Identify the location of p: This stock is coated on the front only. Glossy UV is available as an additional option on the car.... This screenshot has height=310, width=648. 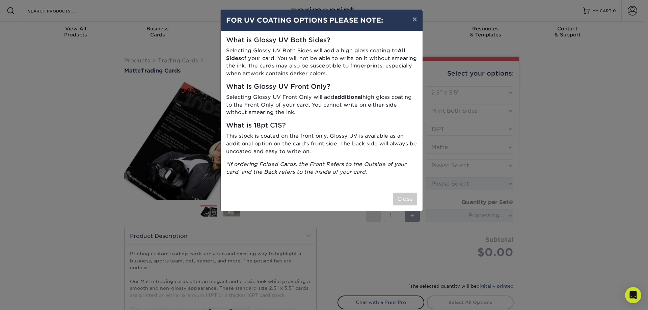
(322, 144).